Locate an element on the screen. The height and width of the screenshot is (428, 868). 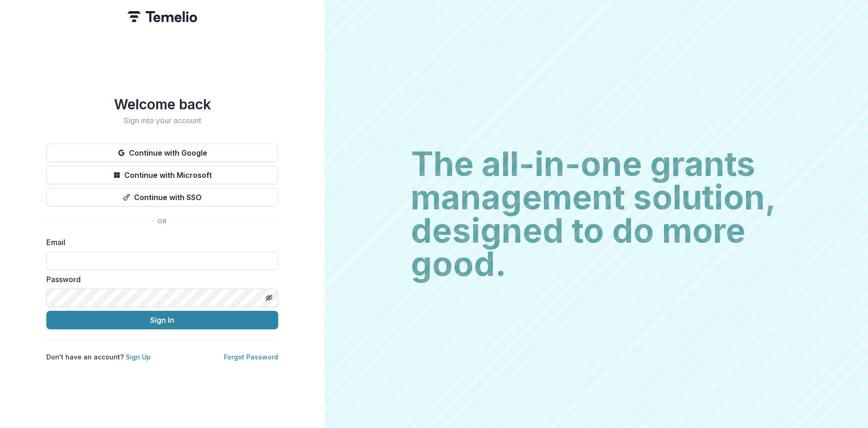
button: Continue with Microsoft is located at coordinates (163, 175).